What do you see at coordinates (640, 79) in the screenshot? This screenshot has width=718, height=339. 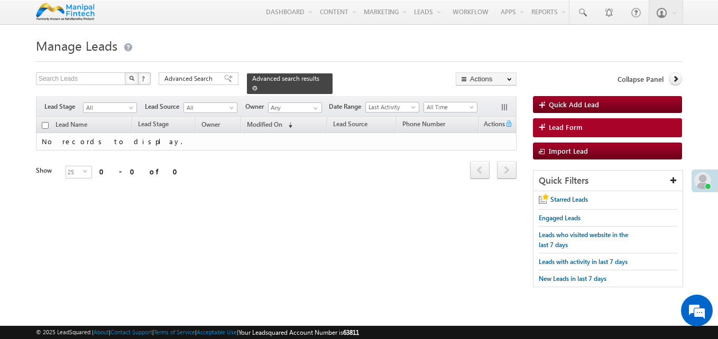 I see `span: Collapse Panel` at bounding box center [640, 79].